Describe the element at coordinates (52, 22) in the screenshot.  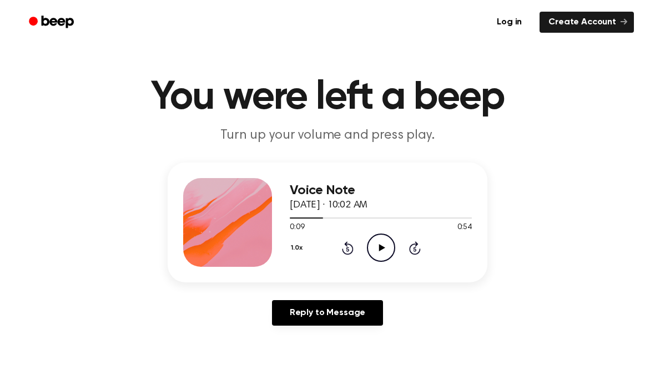
I see `a: Beep` at that location.